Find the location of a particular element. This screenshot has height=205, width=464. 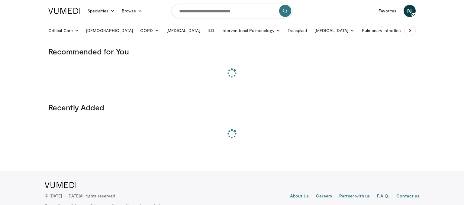

a: Contact us is located at coordinates (408, 197).